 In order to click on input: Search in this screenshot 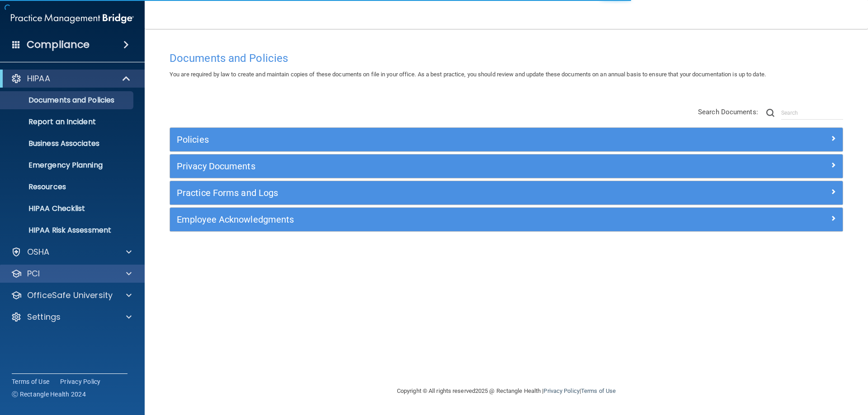, I will do `click(812, 113)`.